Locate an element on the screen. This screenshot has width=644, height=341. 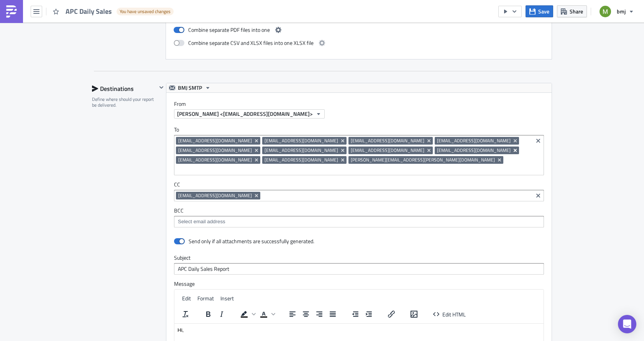
label: To is located at coordinates (359, 129).